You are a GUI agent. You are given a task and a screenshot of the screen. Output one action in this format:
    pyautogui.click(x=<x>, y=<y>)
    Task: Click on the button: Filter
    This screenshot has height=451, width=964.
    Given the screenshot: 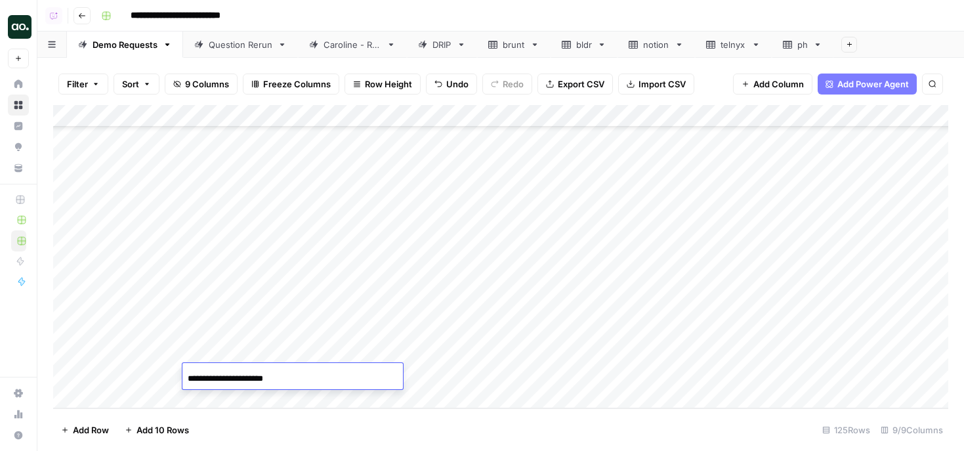 What is the action you would take?
    pyautogui.click(x=83, y=84)
    